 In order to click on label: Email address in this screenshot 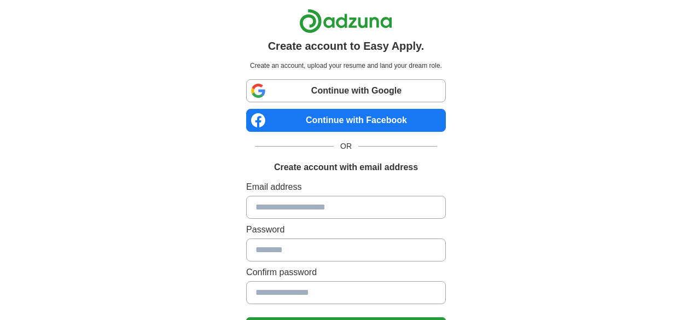, I will do `click(346, 187)`.